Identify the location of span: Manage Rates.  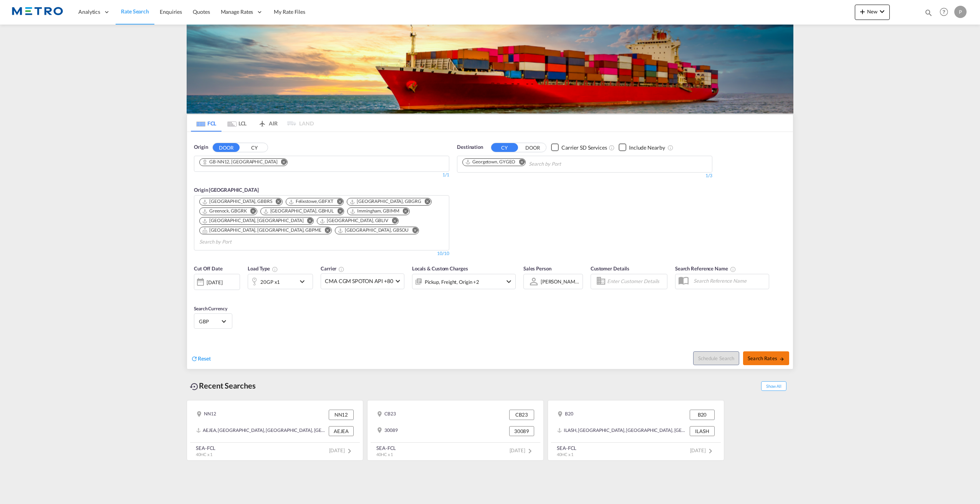
(237, 12).